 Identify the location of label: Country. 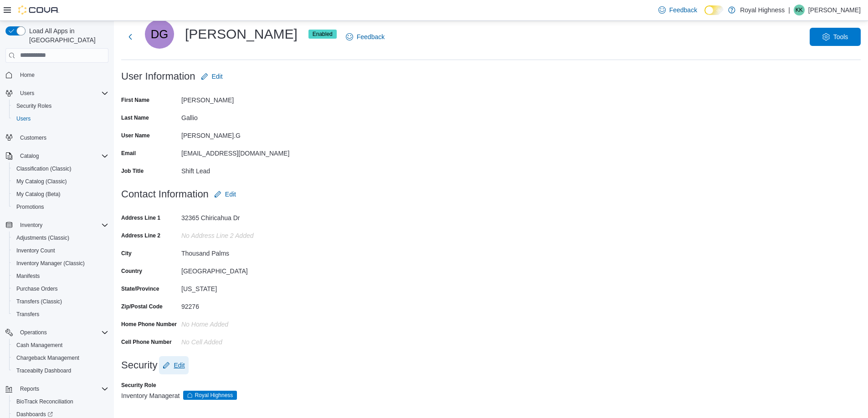
(131, 272).